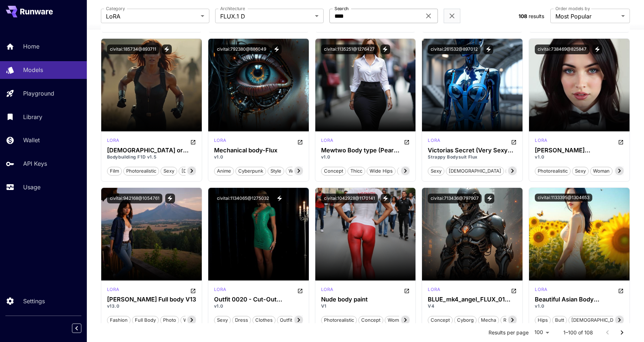 This screenshot has width=644, height=342. I want to click on div: Victorias Secret (Very Sexy Strappy Bodysuit) [SDXL & Flux], so click(472, 150).